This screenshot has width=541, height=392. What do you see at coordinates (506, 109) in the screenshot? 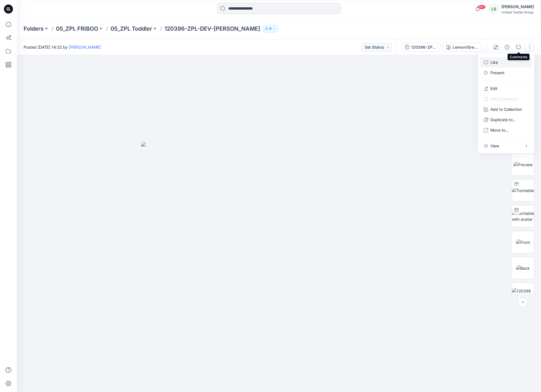
I see `p: Add to Collection` at bounding box center [506, 109].